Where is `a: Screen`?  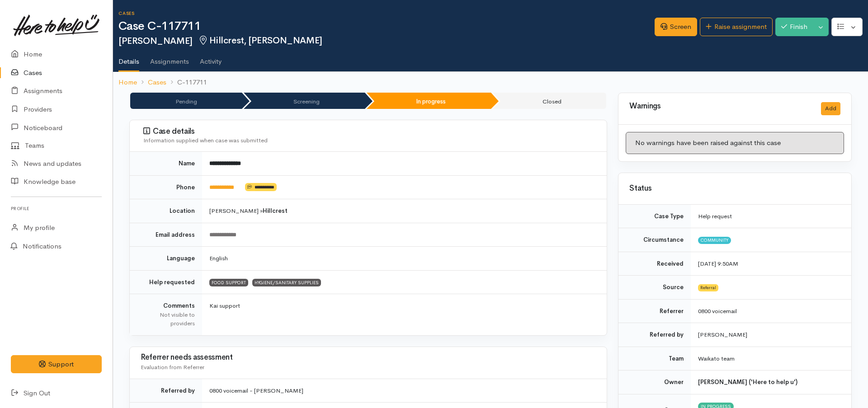
a: Screen is located at coordinates (676, 27).